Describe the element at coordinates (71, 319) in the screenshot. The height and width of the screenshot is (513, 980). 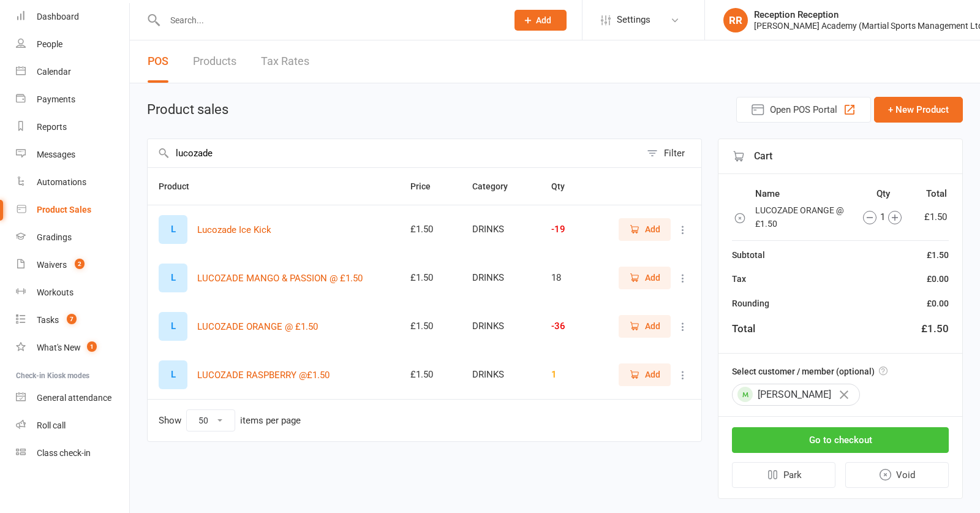
I see `span: 7` at that location.